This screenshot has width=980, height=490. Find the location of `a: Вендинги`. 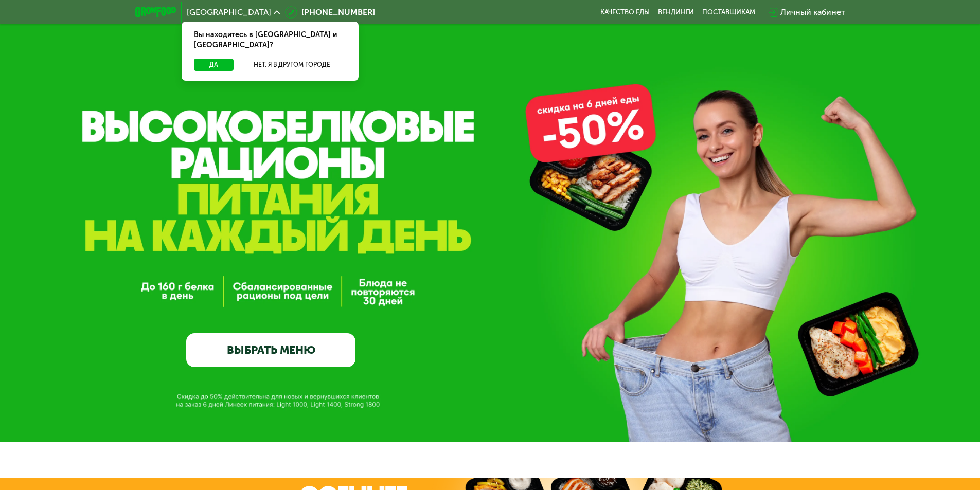

a: Вендинги is located at coordinates (676, 12).